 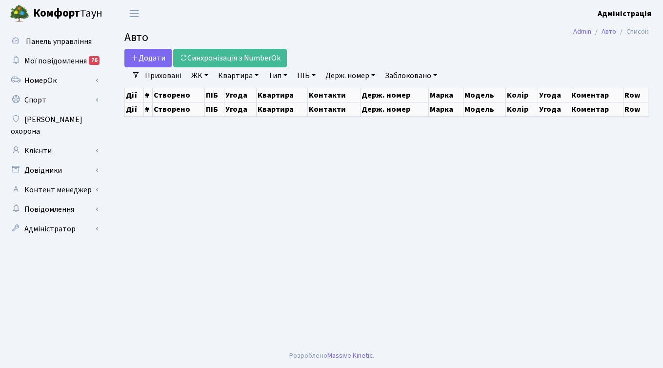 I want to click on span: Додати, so click(x=148, y=58).